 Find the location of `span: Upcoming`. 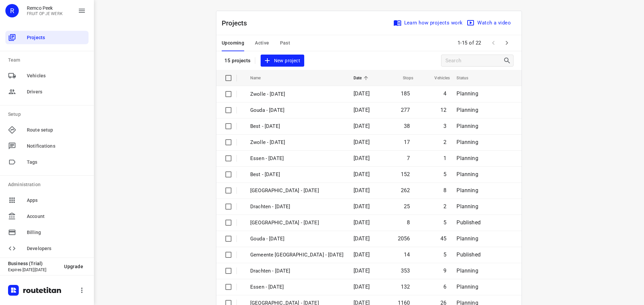

span: Upcoming is located at coordinates (233, 43).